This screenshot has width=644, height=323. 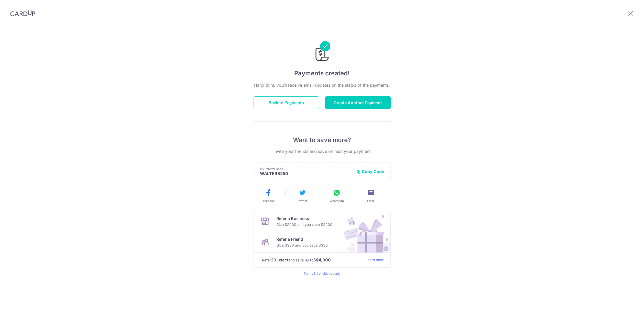 I want to click on button: Facebook, so click(x=268, y=196).